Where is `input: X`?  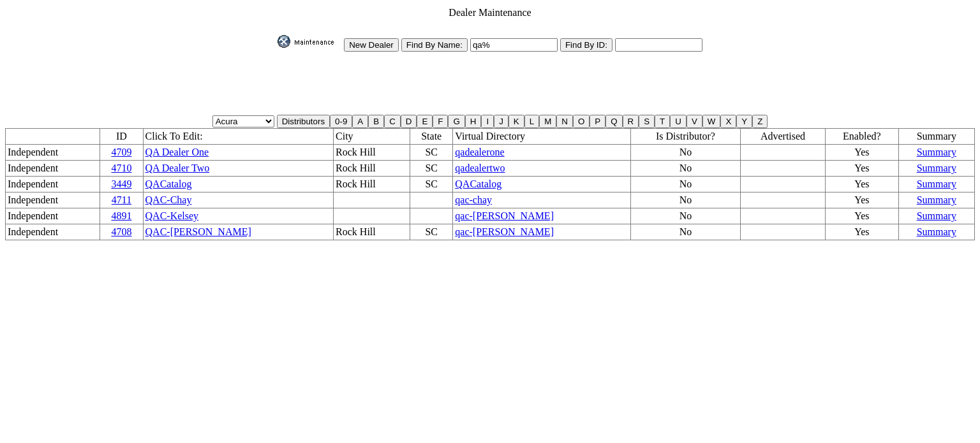
input: X is located at coordinates (728, 121).